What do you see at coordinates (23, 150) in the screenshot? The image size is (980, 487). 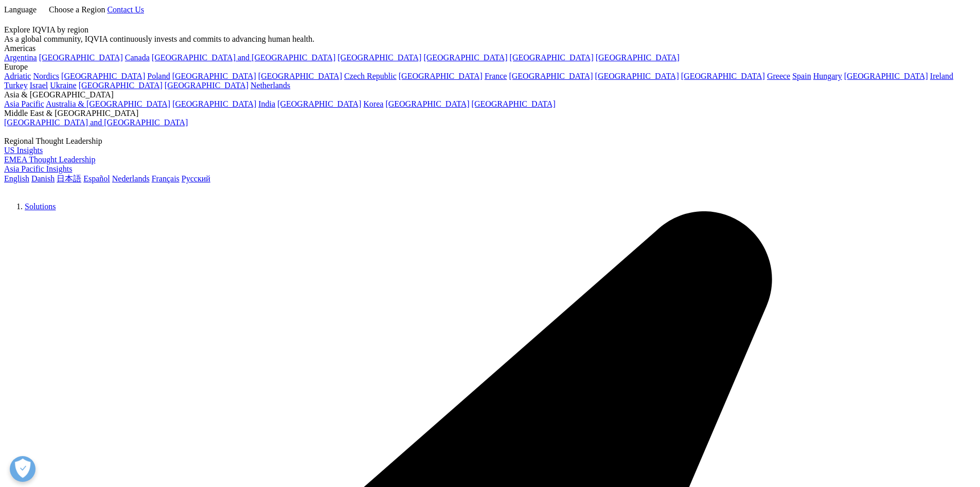 I see `a: US Insights` at bounding box center [23, 150].